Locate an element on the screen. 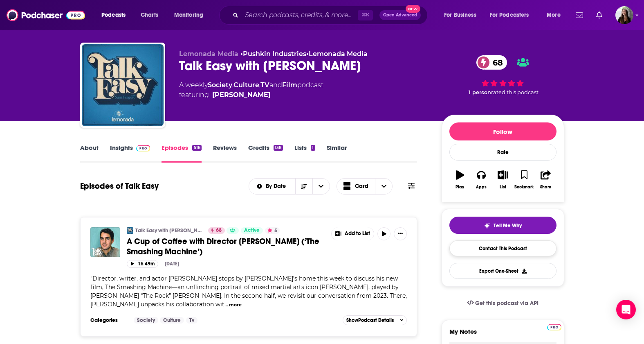 The height and width of the screenshot is (344, 644). a: Lists1 is located at coordinates (304, 153).